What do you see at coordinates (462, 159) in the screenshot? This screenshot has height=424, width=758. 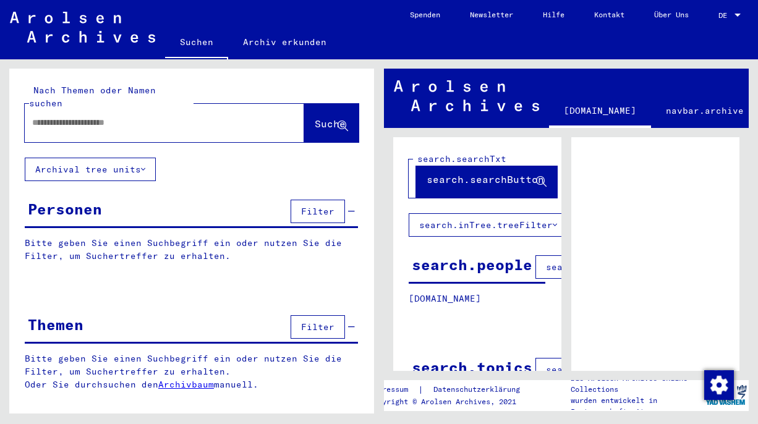 I see `mat-label: search.searchTxt` at bounding box center [462, 159].